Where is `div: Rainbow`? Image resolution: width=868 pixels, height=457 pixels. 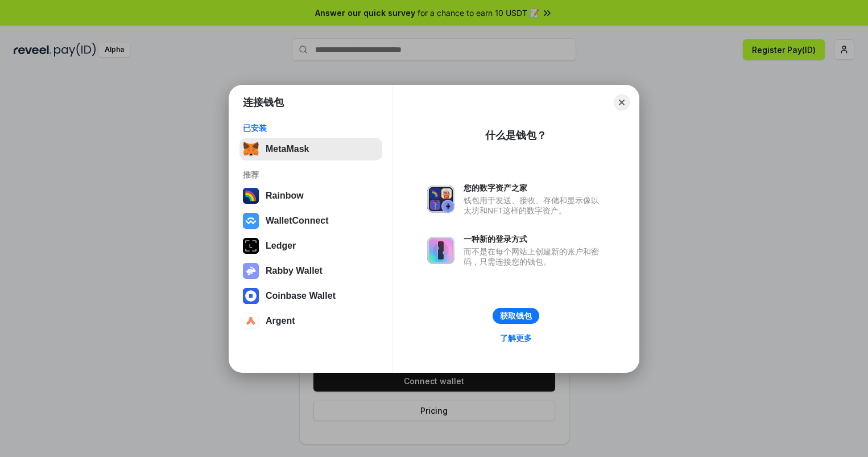 div: Rainbow is located at coordinates (284, 196).